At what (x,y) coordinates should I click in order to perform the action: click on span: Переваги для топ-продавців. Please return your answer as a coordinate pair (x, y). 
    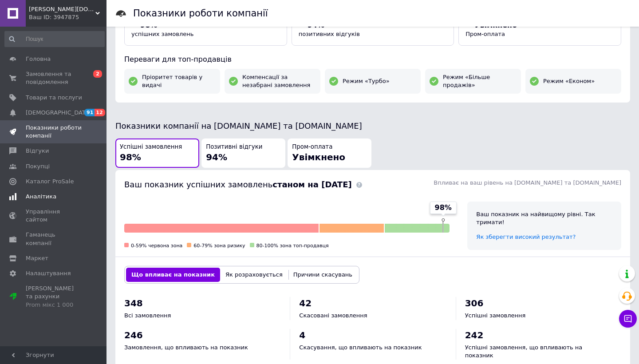
    Looking at the image, I should click on (178, 59).